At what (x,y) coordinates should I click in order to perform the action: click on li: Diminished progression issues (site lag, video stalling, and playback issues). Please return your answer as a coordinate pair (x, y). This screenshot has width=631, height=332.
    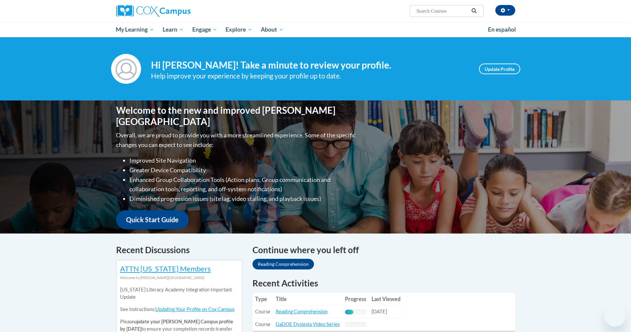
    Looking at the image, I should click on (243, 198).